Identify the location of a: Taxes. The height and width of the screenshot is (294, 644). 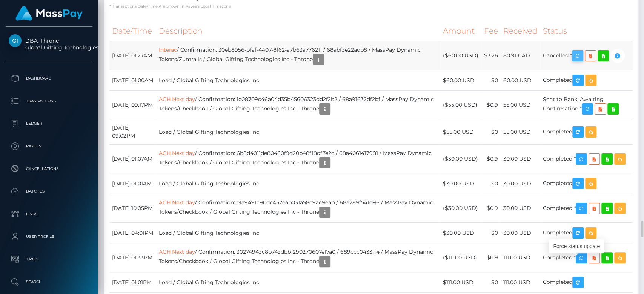
(49, 259).